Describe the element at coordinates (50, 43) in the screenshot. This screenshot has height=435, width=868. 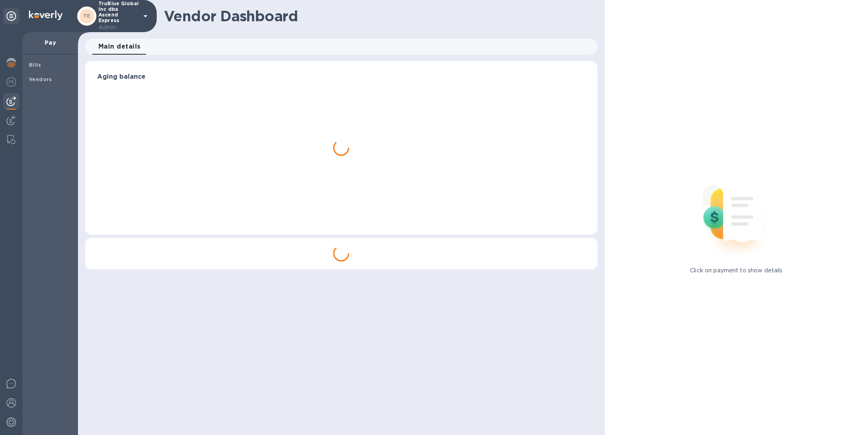
I see `p: Pay` at that location.